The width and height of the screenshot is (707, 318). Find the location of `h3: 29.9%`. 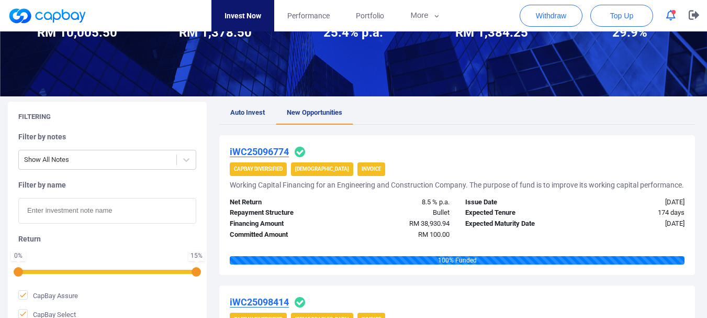

h3: 29.9% is located at coordinates (629, 32).